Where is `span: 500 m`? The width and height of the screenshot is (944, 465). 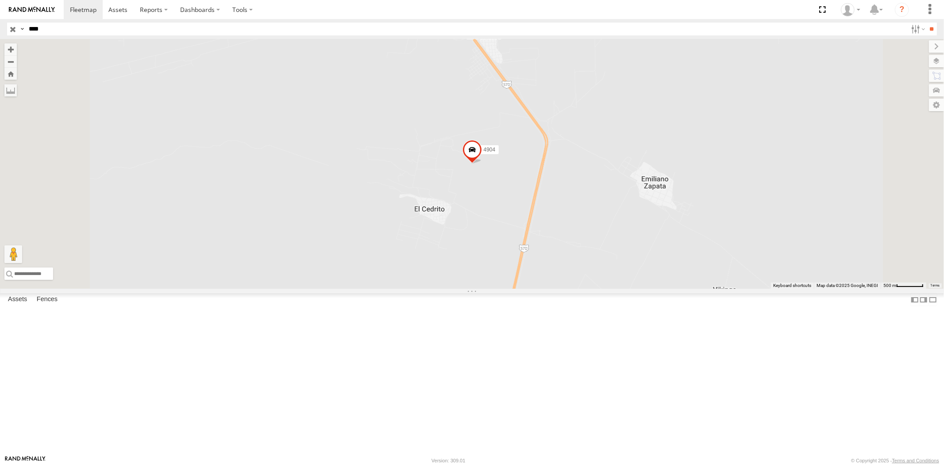
span: 500 m is located at coordinates (889, 285).